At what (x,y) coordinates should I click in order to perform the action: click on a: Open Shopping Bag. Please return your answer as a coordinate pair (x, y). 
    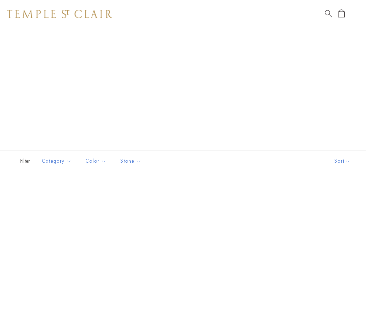
    Looking at the image, I should click on (341, 14).